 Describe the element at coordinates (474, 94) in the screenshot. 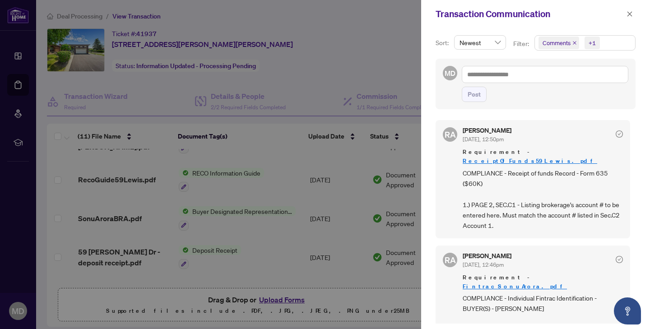

I see `button: Post` at that location.